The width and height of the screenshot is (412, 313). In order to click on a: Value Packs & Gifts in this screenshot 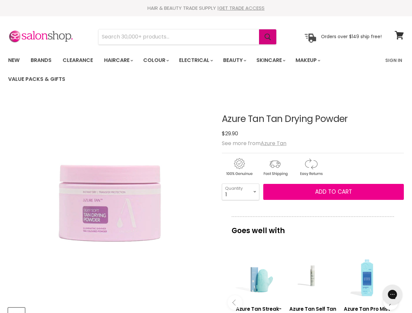, I will do `click(37, 79)`.